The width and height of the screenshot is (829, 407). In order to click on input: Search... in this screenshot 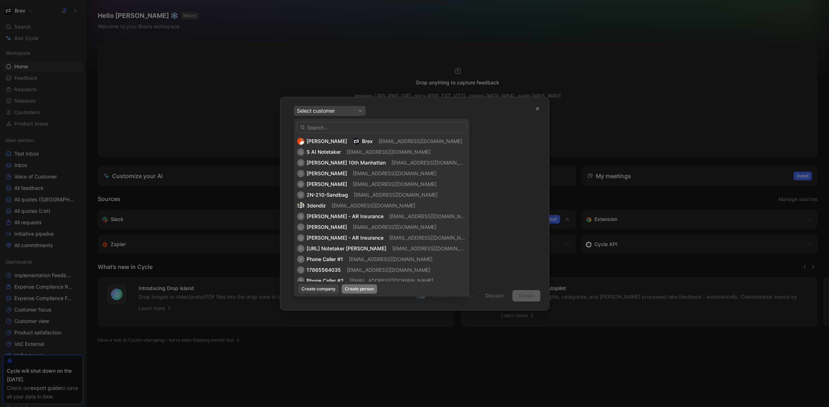, I will do `click(382, 127)`.